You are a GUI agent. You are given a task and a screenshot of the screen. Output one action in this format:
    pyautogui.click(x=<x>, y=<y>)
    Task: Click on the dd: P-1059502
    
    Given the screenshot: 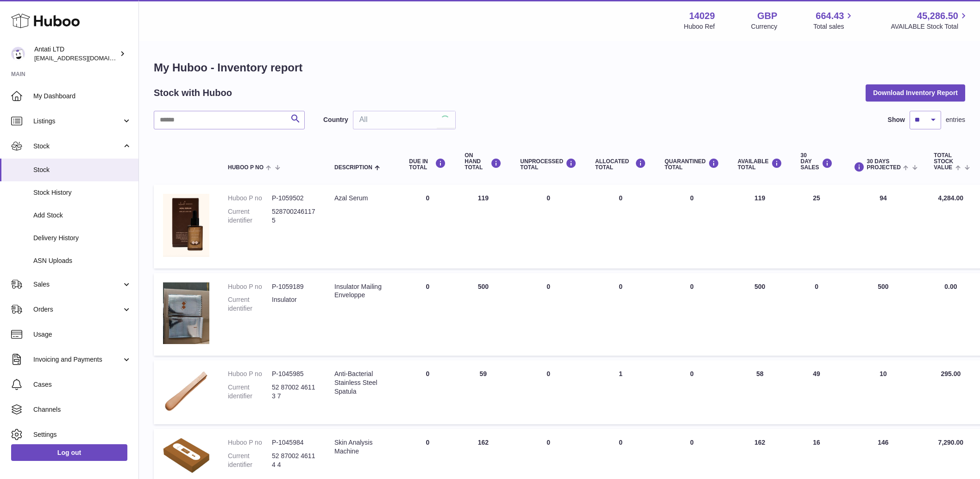 What is the action you would take?
    pyautogui.click(x=294, y=198)
    